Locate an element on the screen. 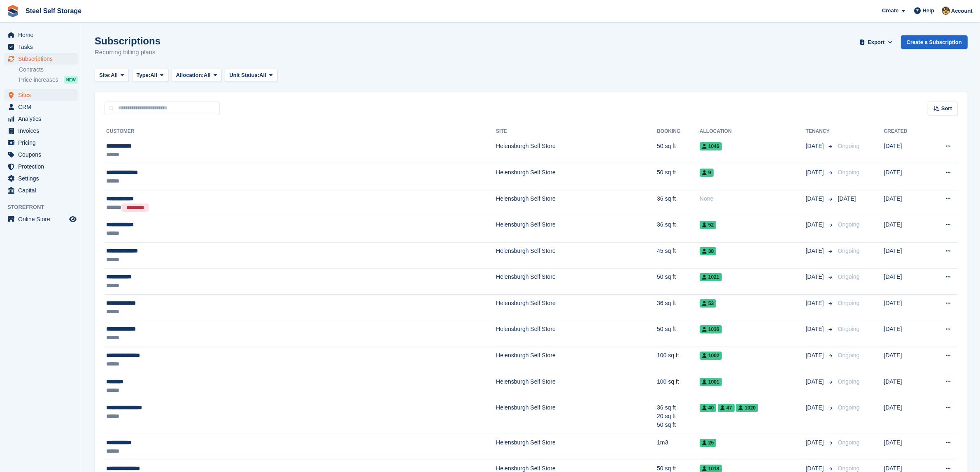 This screenshot has width=980, height=472. span: 1036 is located at coordinates (711, 330).